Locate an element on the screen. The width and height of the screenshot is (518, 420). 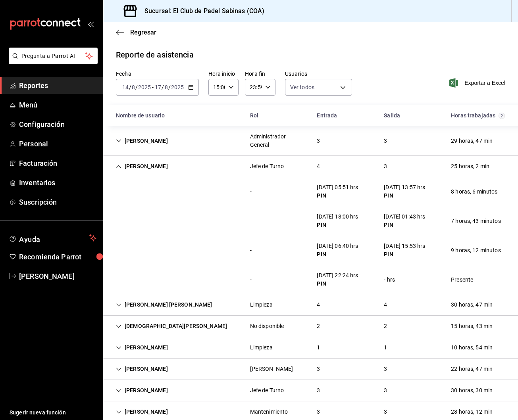
span: Ver todos is located at coordinates (302, 87).